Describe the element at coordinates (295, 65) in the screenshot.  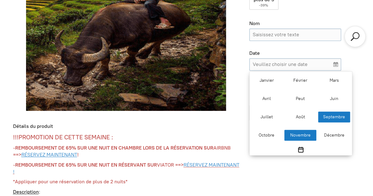
I see `input: Veuillez choisir une date` at that location.